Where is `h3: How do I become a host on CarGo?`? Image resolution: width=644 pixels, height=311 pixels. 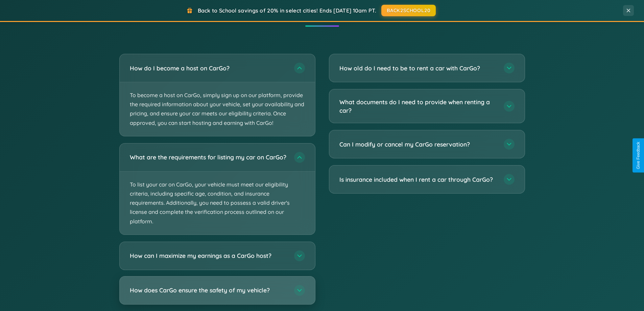
h3: How do I become a host on CarGo? is located at coordinates (209, 68).